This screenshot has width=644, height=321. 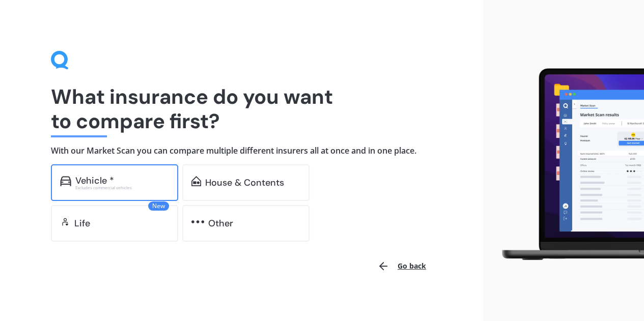 I want to click on img: life.f720d6a2d7cdcd3ad642.svg, so click(x=65, y=222).